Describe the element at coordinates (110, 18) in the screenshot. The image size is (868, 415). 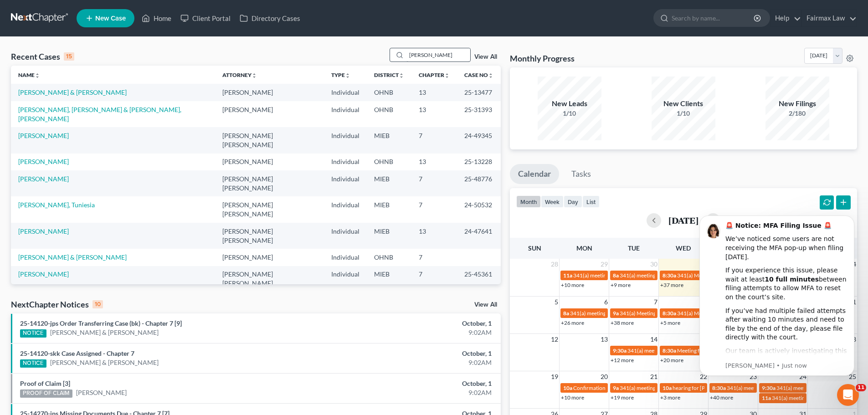
I see `span: New Case` at that location.